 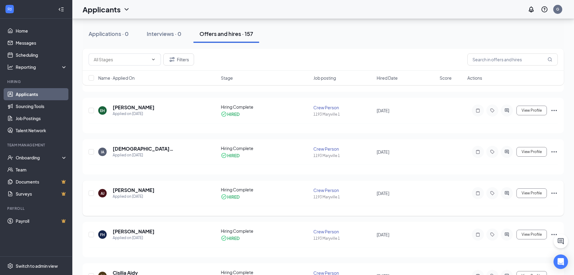 I want to click on svg: QuestionInfo, so click(x=545, y=9).